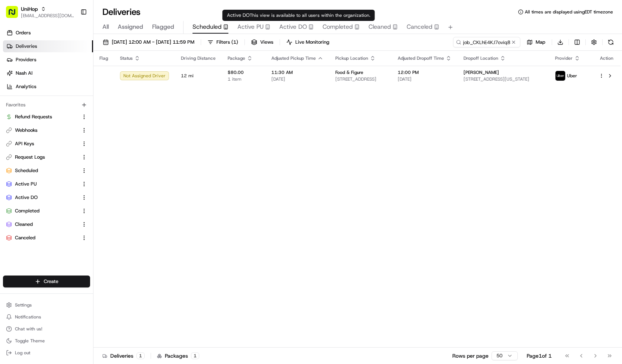  Describe the element at coordinates (42, 211) in the screenshot. I see `a: Completed` at that location.